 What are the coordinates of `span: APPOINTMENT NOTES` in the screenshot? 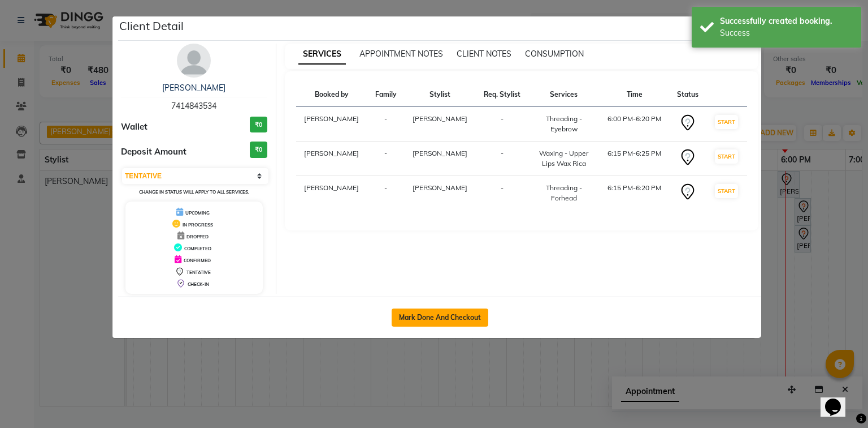 It's located at (401, 53).